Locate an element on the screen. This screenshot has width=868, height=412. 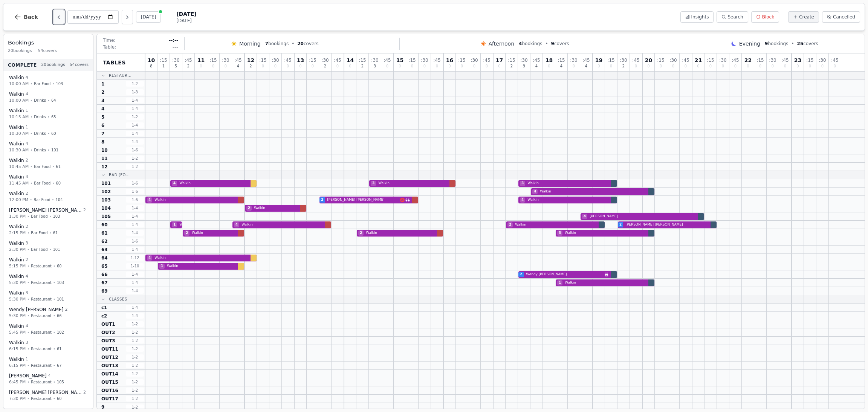
span: 22 is located at coordinates (748, 61).